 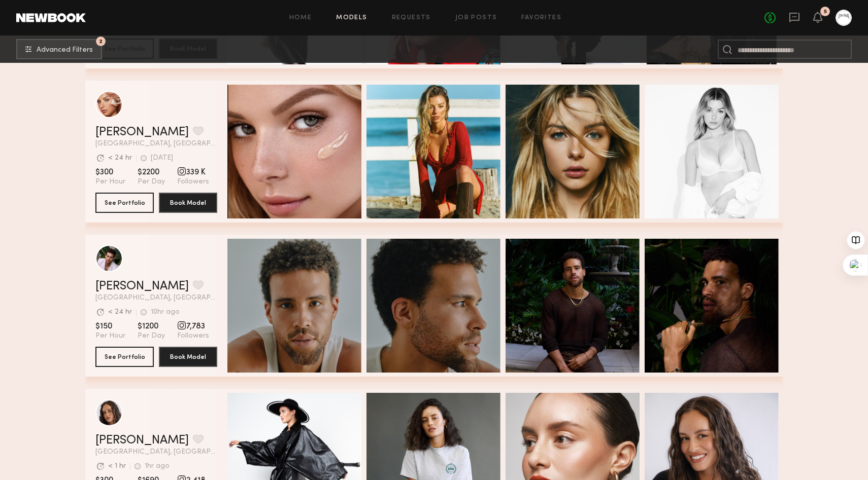 I want to click on div: 5, so click(x=825, y=12).